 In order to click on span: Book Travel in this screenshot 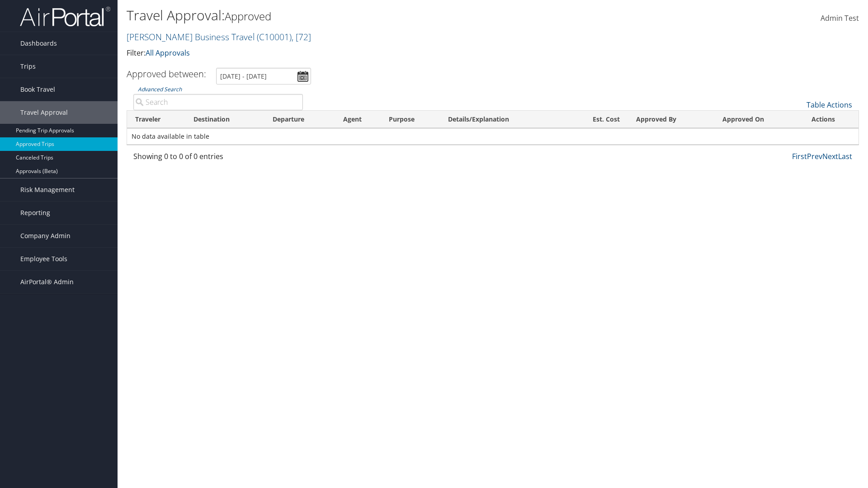, I will do `click(38, 89)`.